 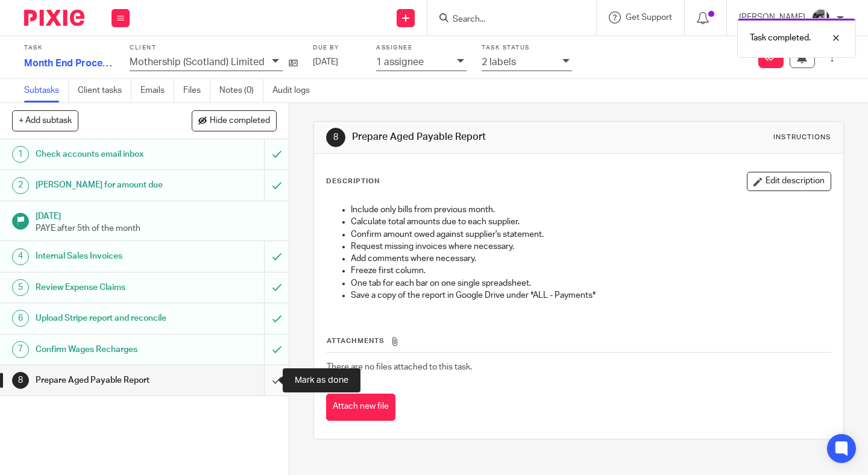 What do you see at coordinates (196, 91) in the screenshot?
I see `a: Files` at bounding box center [196, 91].